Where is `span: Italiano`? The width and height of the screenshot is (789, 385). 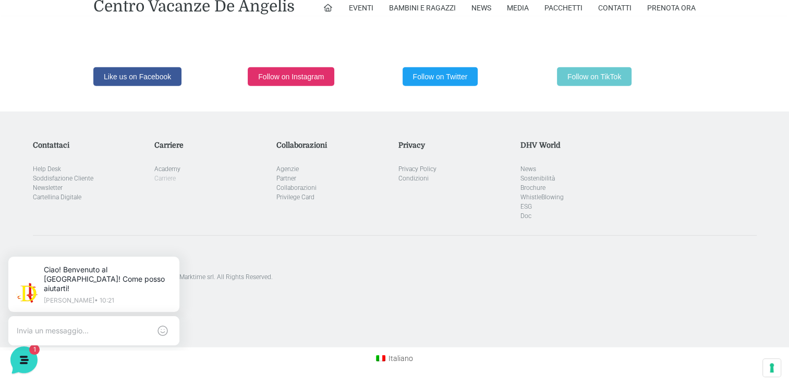
span: Italiano is located at coordinates (400, 358).